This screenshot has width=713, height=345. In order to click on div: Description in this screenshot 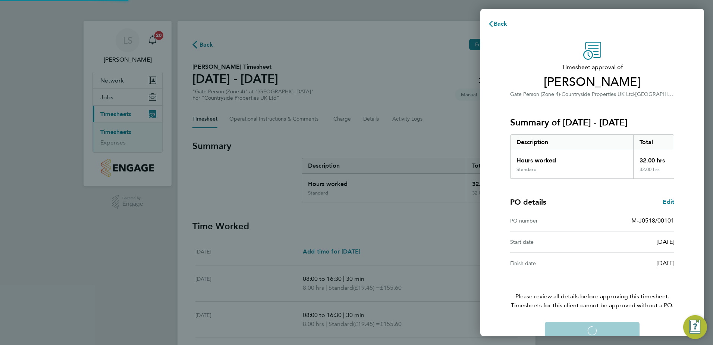, I will do `click(572, 142)`.